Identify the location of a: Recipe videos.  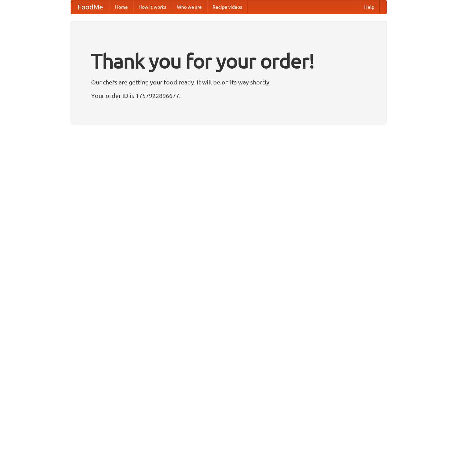
(228, 7).